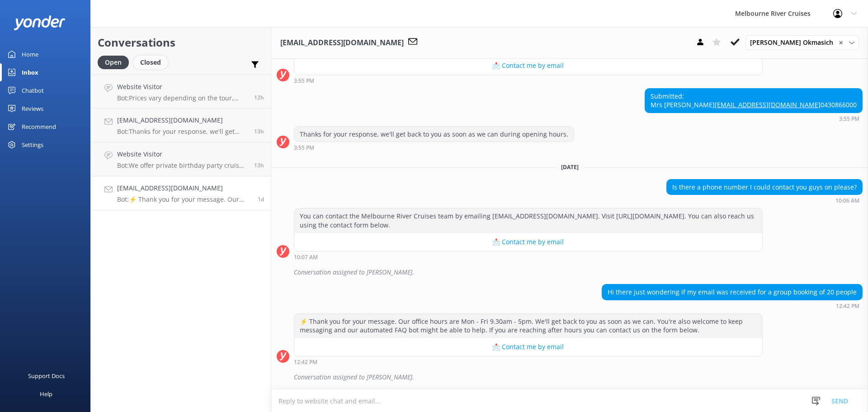 Image resolution: width=868 pixels, height=412 pixels. What do you see at coordinates (46, 376) in the screenshot?
I see `div: Support Docs` at bounding box center [46, 376].